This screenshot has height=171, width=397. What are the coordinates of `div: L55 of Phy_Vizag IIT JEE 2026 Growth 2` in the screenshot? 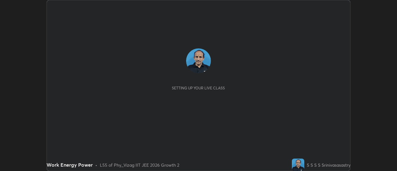 It's located at (139, 165).